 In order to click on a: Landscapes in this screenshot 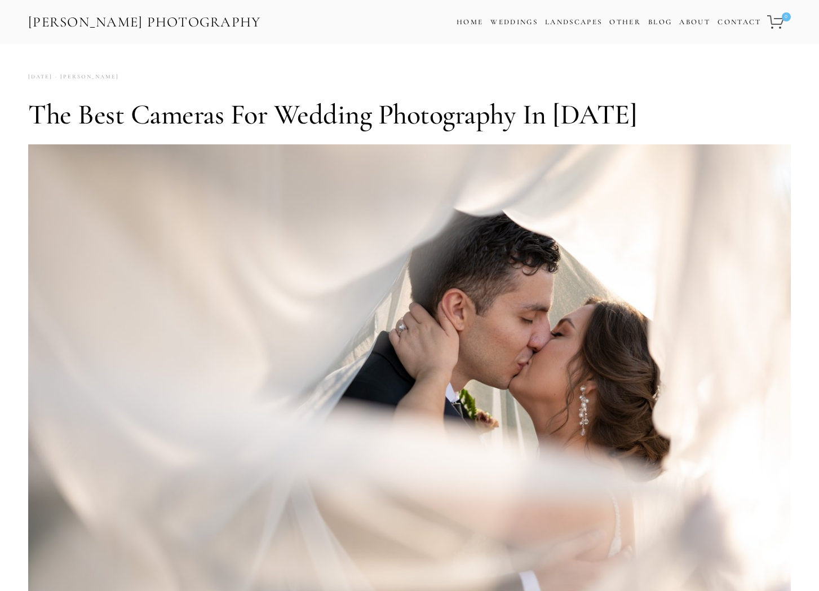, I will do `click(573, 22)`.